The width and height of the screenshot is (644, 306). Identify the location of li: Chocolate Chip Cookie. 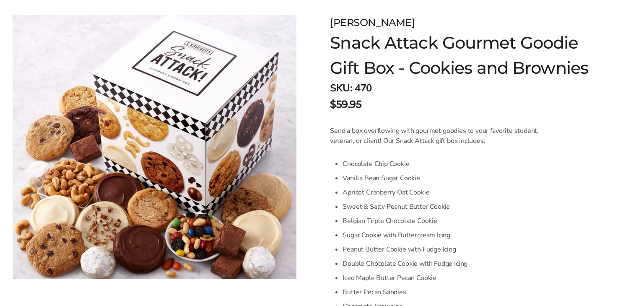
(451, 164).